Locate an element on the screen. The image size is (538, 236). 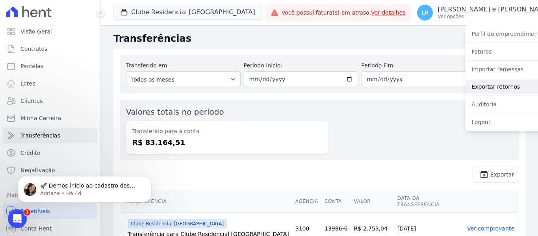
span: Exportar is located at coordinates (502, 174).